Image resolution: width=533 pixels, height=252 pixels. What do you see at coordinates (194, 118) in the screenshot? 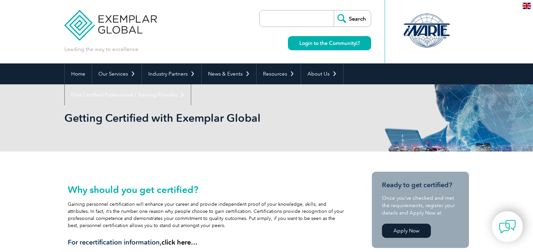
I see `h1: Getting Certified with Exemplar Global` at bounding box center [194, 118].